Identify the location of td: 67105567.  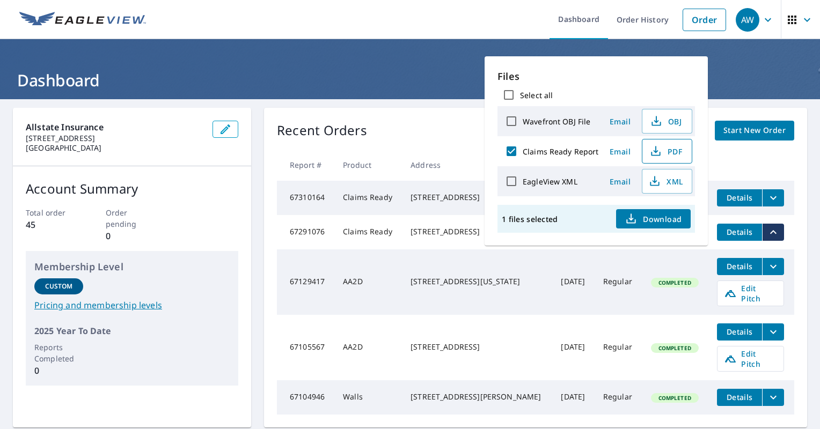
(305, 348).